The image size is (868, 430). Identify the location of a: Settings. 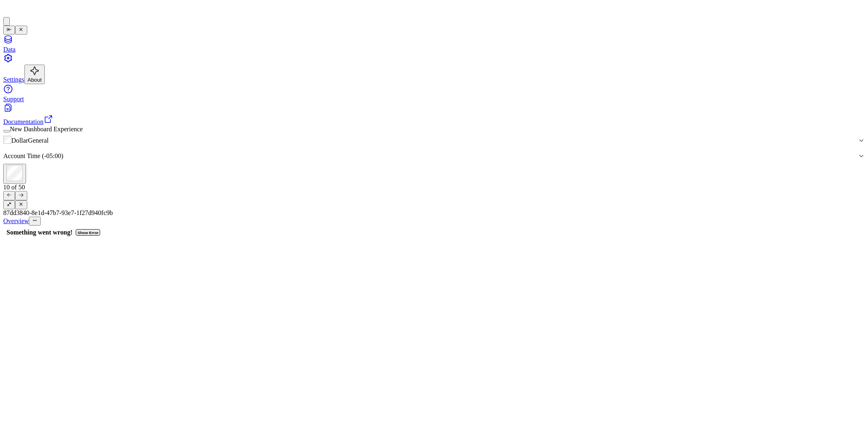
(434, 68).